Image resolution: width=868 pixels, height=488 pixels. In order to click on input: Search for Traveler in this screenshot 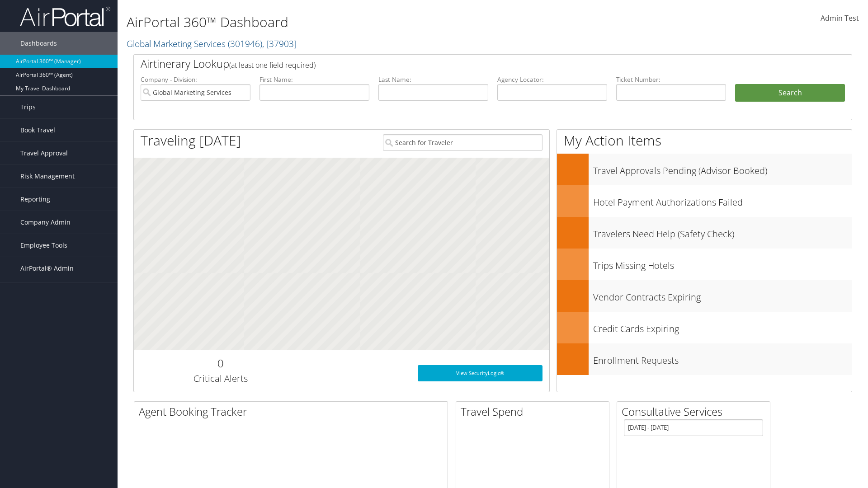, I will do `click(463, 142)`.